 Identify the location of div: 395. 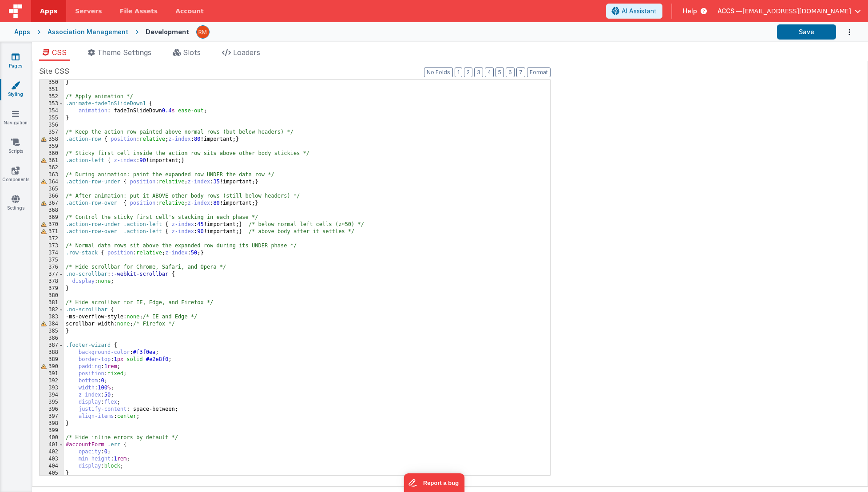
(51, 402).